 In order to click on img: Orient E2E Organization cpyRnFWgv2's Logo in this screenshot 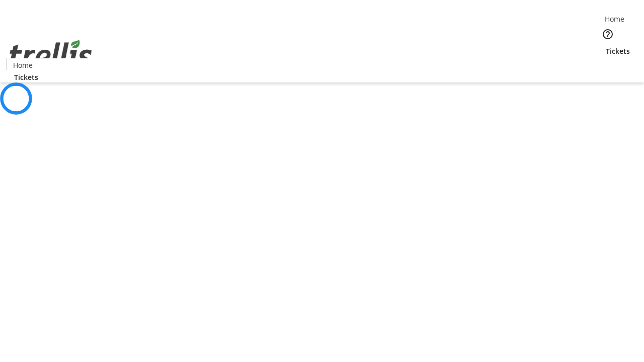, I will do `click(51, 53)`.